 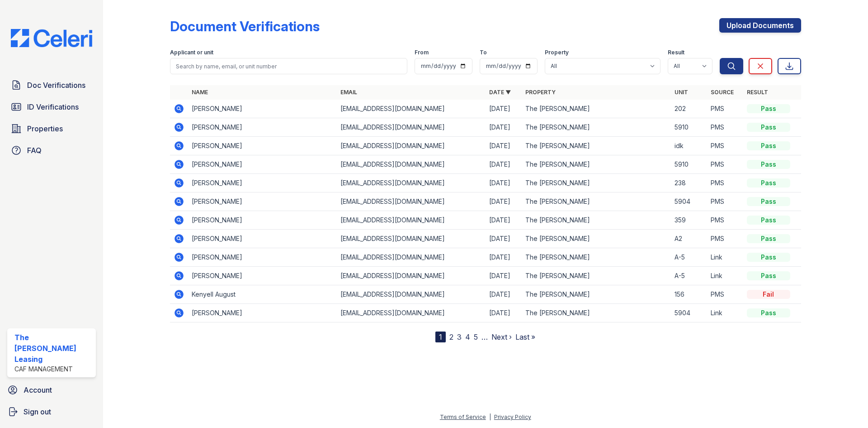 I want to click on span: Sign out, so click(x=37, y=412).